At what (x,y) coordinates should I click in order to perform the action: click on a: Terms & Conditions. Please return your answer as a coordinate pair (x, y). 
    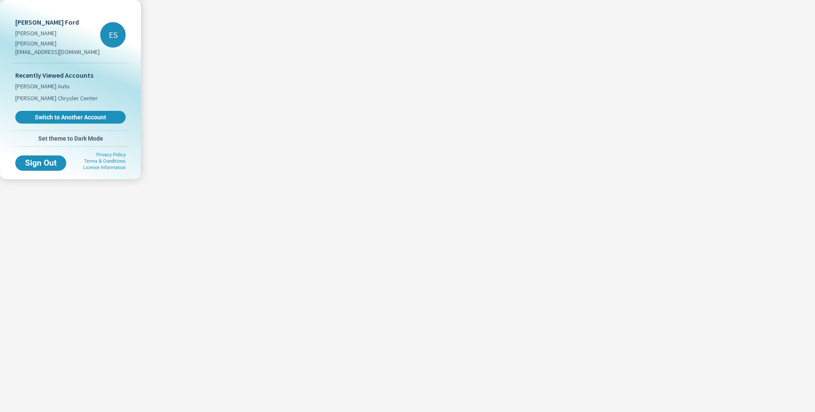
    Looking at the image, I should click on (105, 161).